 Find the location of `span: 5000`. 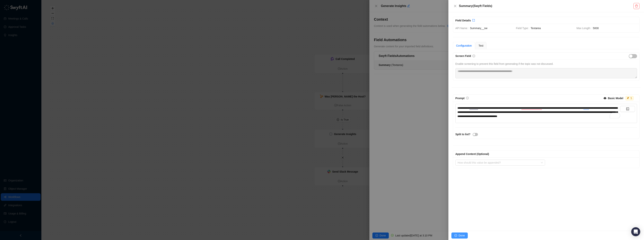

span: 5000 is located at coordinates (615, 28).